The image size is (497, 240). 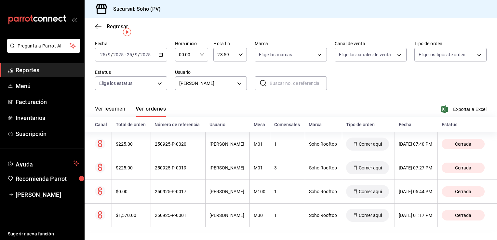 I want to click on button: Tooltip marker, so click(x=127, y=32).